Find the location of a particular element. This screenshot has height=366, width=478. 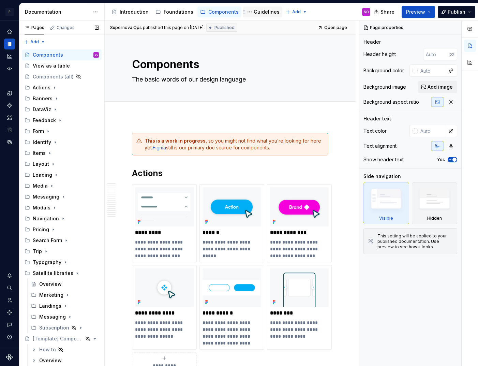

span: Preview is located at coordinates (415, 12).